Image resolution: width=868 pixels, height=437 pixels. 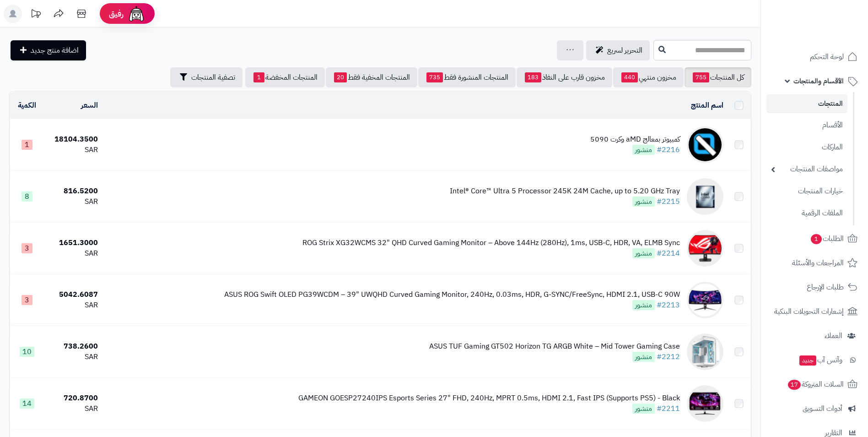 What do you see at coordinates (668, 253) in the screenshot?
I see `a: #2214` at bounding box center [668, 253].